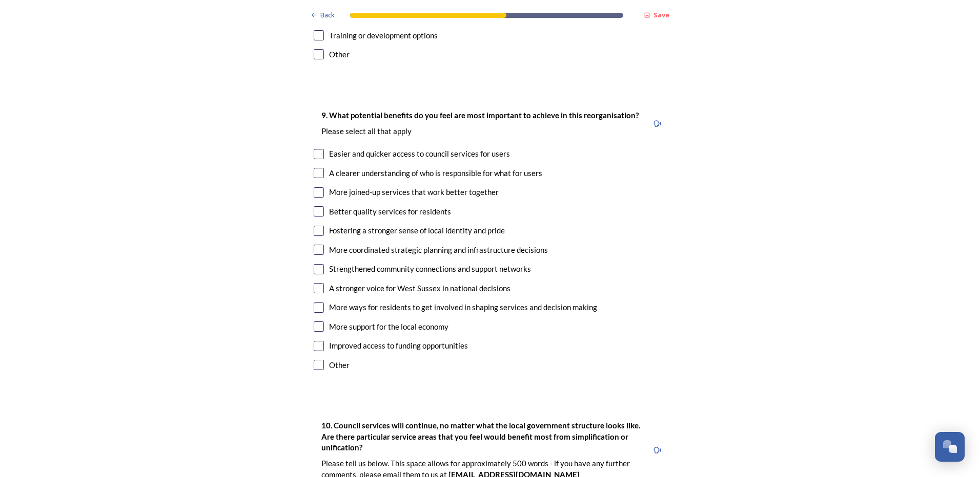  What do you see at coordinates (390, 212) in the screenshot?
I see `div: Better quality services for residents` at bounding box center [390, 212].